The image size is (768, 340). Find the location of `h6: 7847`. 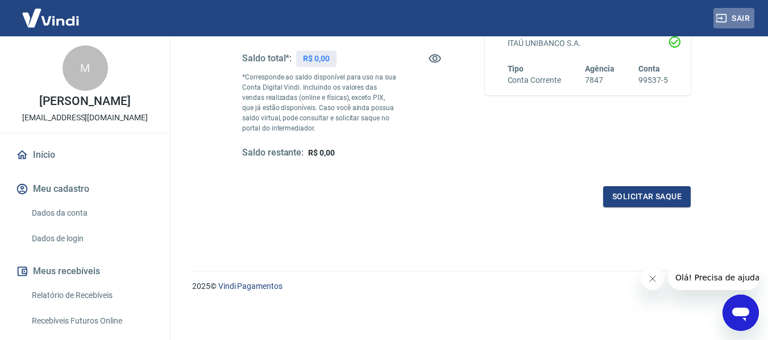

h6: 7847 is located at coordinates (600, 80).